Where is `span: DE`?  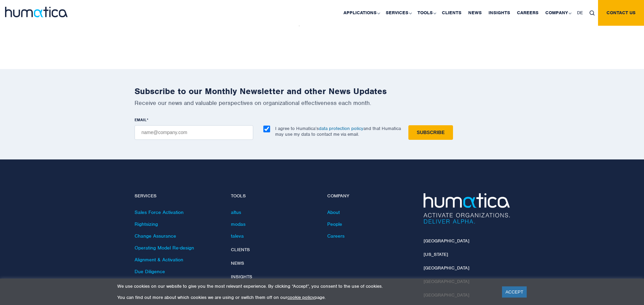
span: DE is located at coordinates (580, 13).